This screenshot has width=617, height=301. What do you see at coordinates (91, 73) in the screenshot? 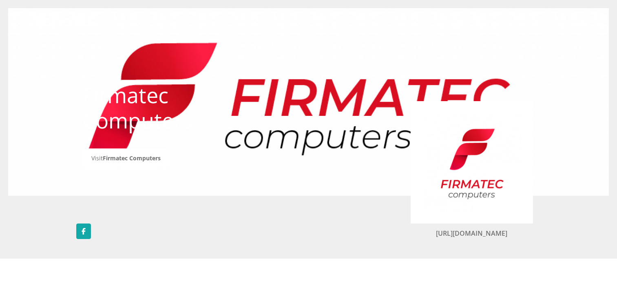
I see `a: STORES` at bounding box center [91, 73].